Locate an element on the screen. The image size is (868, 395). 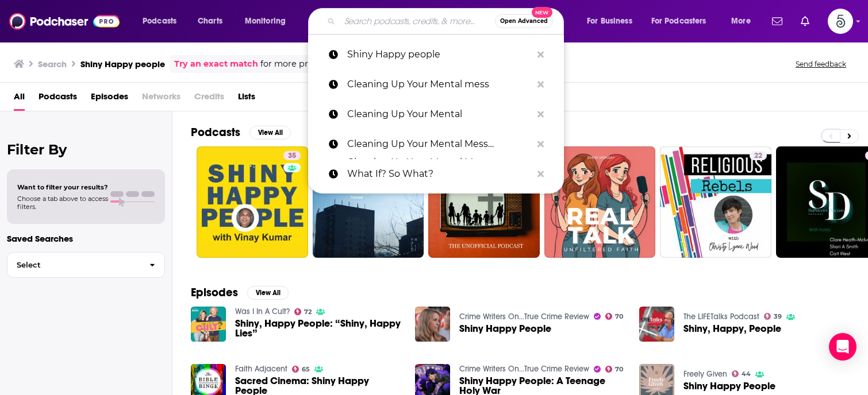
a: 39 is located at coordinates (773, 316).